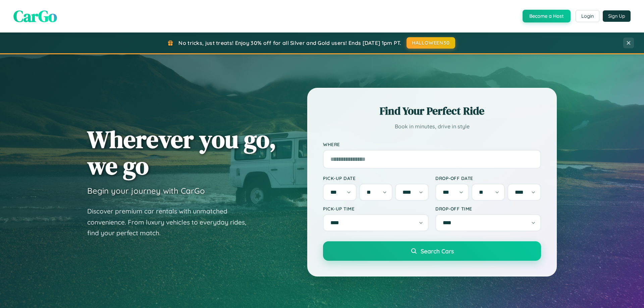 This screenshot has height=308, width=644. What do you see at coordinates (375, 208) in the screenshot?
I see `label: Pick-up Time` at bounding box center [375, 208].